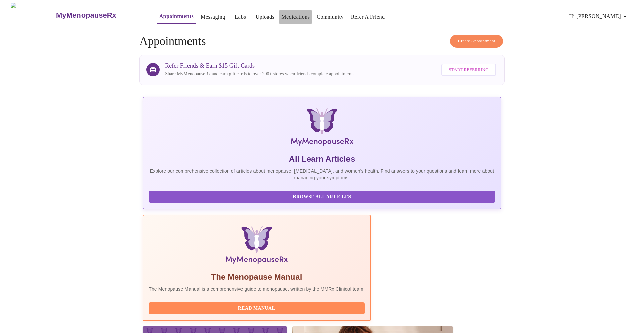 The image size is (644, 333). What do you see at coordinates (330, 17) in the screenshot?
I see `button: Community` at bounding box center [330, 17].